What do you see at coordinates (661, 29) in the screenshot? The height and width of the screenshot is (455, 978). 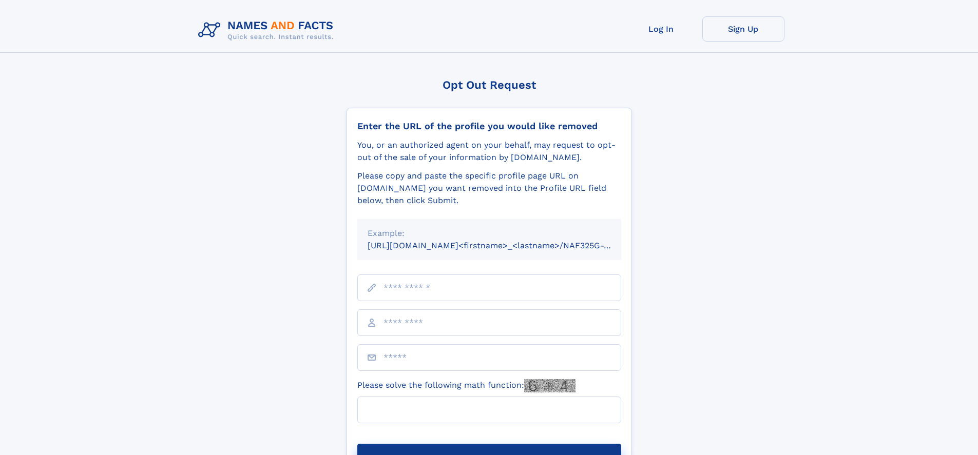 I see `a: Log In` at bounding box center [661, 29].